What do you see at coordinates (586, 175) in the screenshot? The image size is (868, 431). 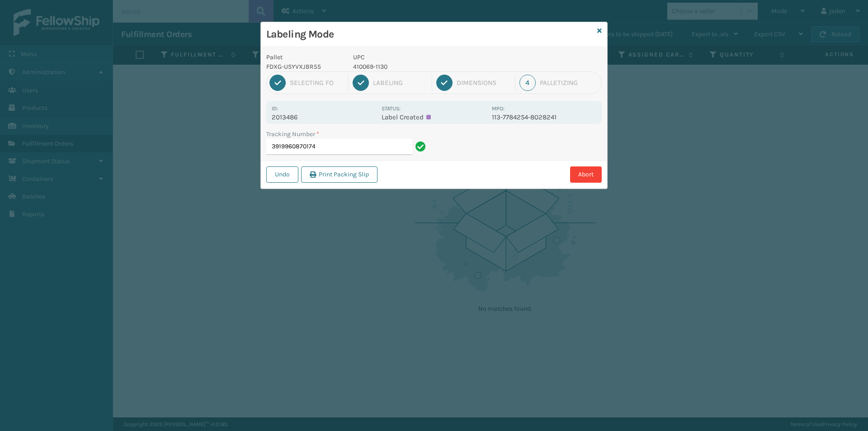 I see `button: Abort` at bounding box center [586, 175].